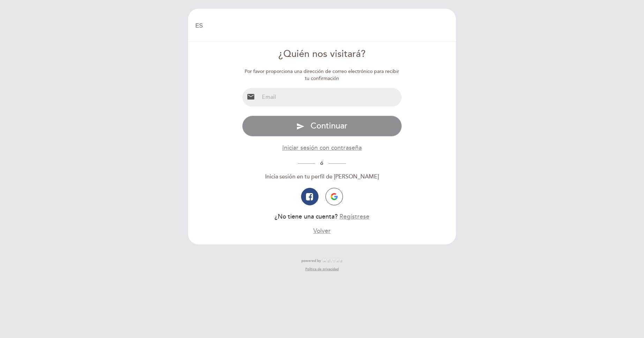  Describe the element at coordinates (322, 231) in the screenshot. I see `button: Volver` at that location.